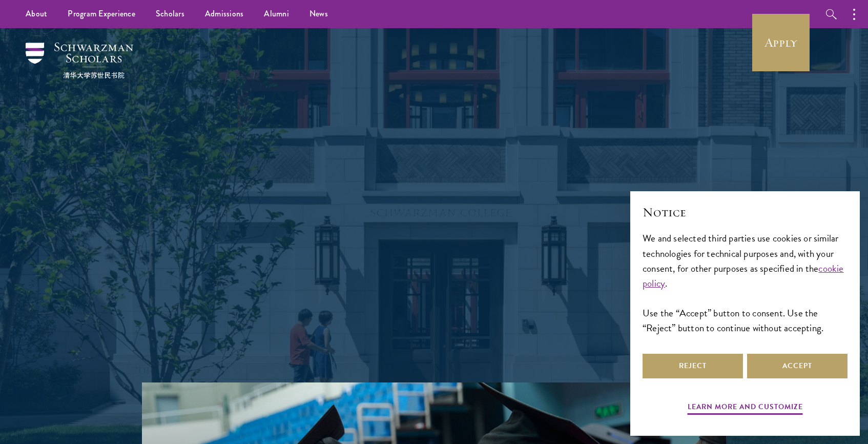 The height and width of the screenshot is (444, 868). I want to click on h2: Notice, so click(745, 212).